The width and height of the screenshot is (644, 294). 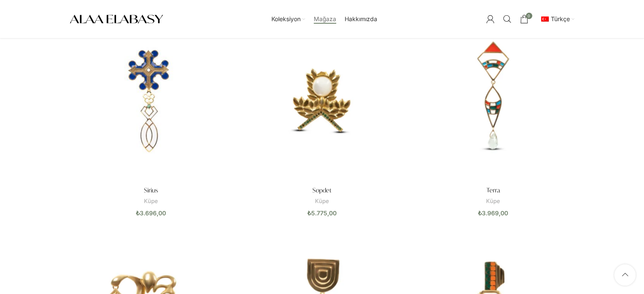 What do you see at coordinates (325, 19) in the screenshot?
I see `a: Mağaza` at bounding box center [325, 19].